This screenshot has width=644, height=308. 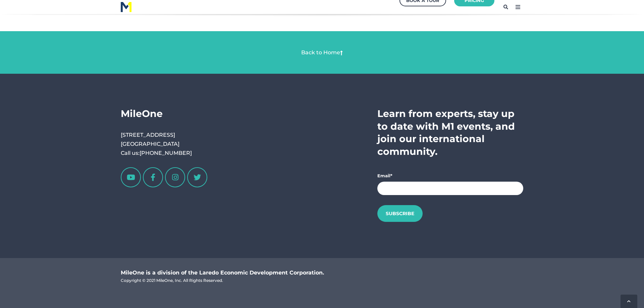 What do you see at coordinates (309, 281) in the screenshot?
I see `div: Copyright © 2021 MileOne, Inc. All Rights Reserved.` at bounding box center [309, 281].